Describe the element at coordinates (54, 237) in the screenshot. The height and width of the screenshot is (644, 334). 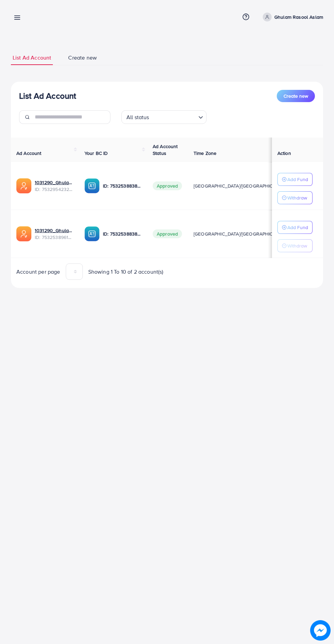
I see `span: ID: 7532538961244635153` at that location.